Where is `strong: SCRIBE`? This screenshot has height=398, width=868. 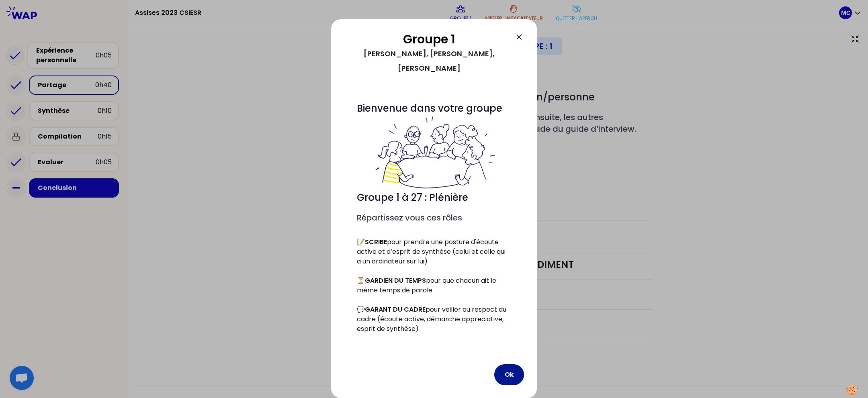 strong: SCRIBE is located at coordinates (376, 242).